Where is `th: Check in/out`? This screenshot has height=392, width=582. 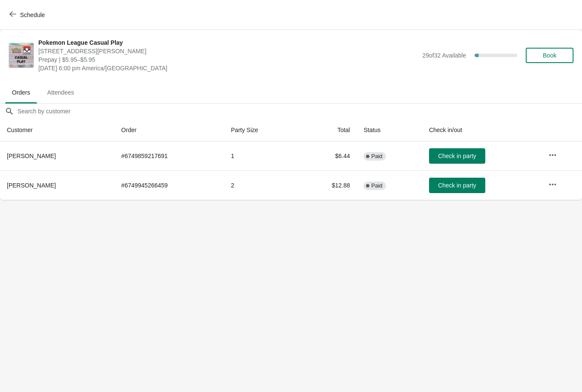
th: Check in/out is located at coordinates (482, 130).